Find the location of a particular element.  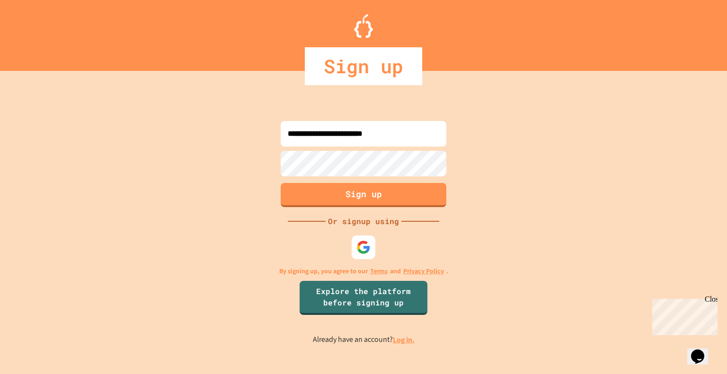

a: Terms is located at coordinates (378, 271).